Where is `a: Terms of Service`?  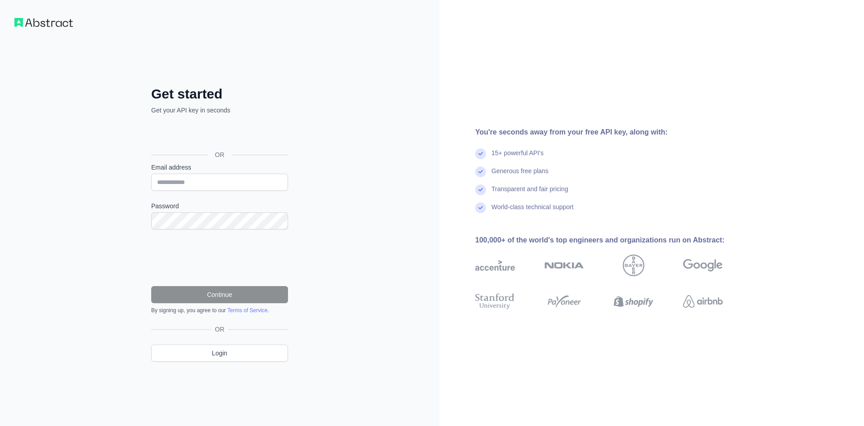
a: Terms of Service is located at coordinates (247, 310).